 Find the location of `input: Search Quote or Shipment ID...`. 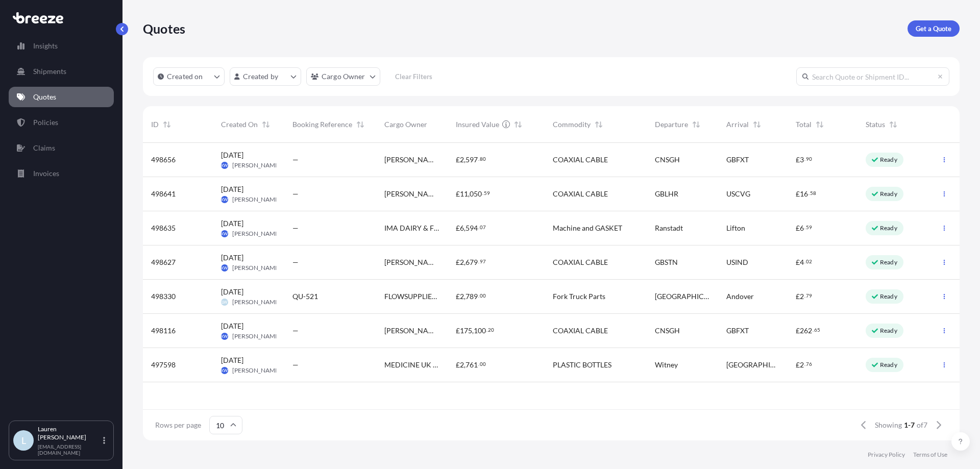

input: Search Quote or Shipment ID... is located at coordinates (873, 76).